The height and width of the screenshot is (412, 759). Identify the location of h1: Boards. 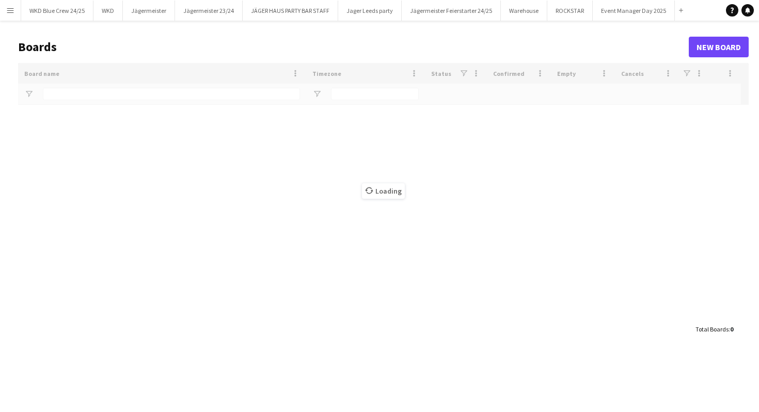
(353, 47).